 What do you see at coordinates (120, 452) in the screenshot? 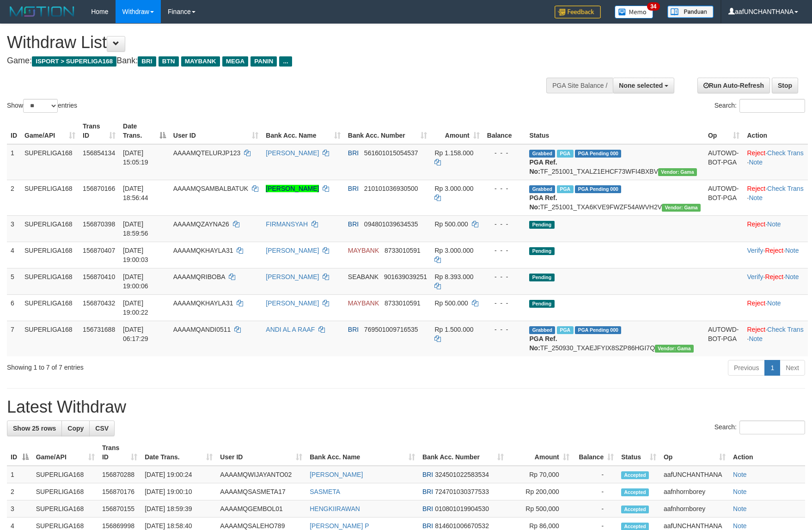
I see `th: Trans ID: activate to sort column ascending` at bounding box center [120, 452].